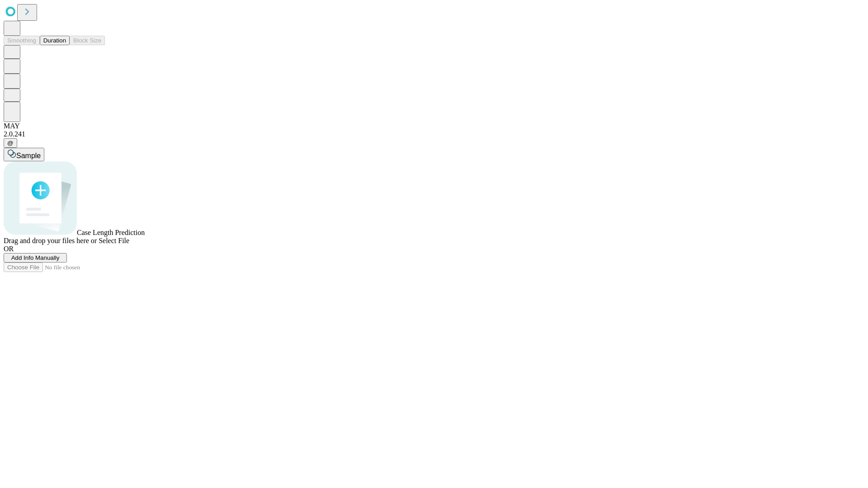  Describe the element at coordinates (111, 232) in the screenshot. I see `span: Case Length Prediction` at that location.